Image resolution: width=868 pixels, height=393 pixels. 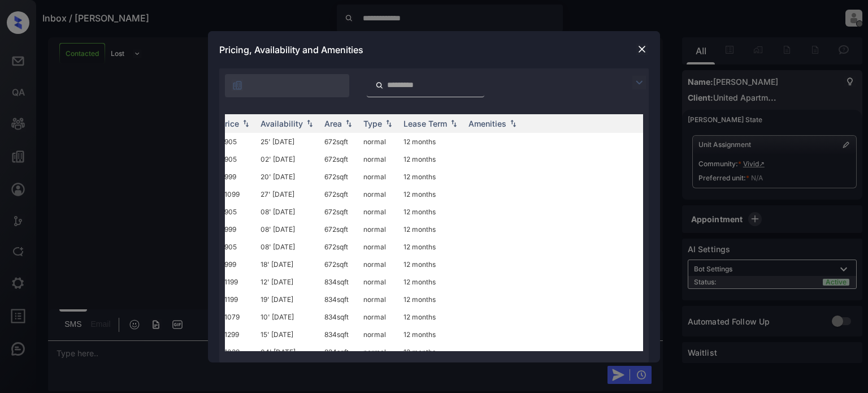 I want to click on td: $1299, so click(x=235, y=334).